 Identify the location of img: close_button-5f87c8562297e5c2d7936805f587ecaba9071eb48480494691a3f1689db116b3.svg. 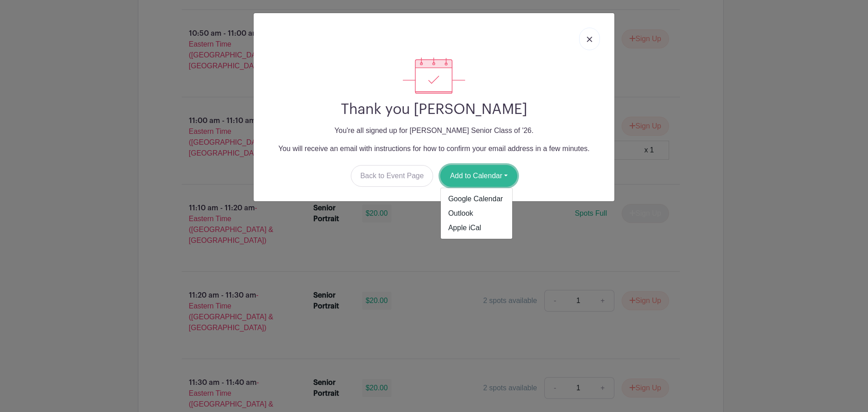
(590, 39).